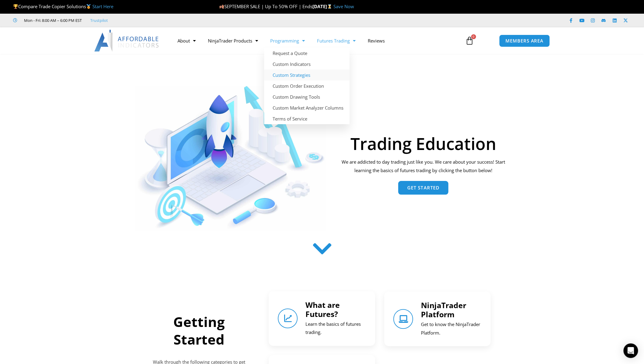  I want to click on a: Custom Market Analyzer Columns, so click(306, 108).